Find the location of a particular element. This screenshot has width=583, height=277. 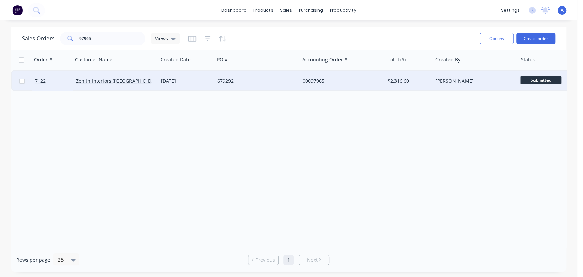

button: Create order is located at coordinates (536, 39).